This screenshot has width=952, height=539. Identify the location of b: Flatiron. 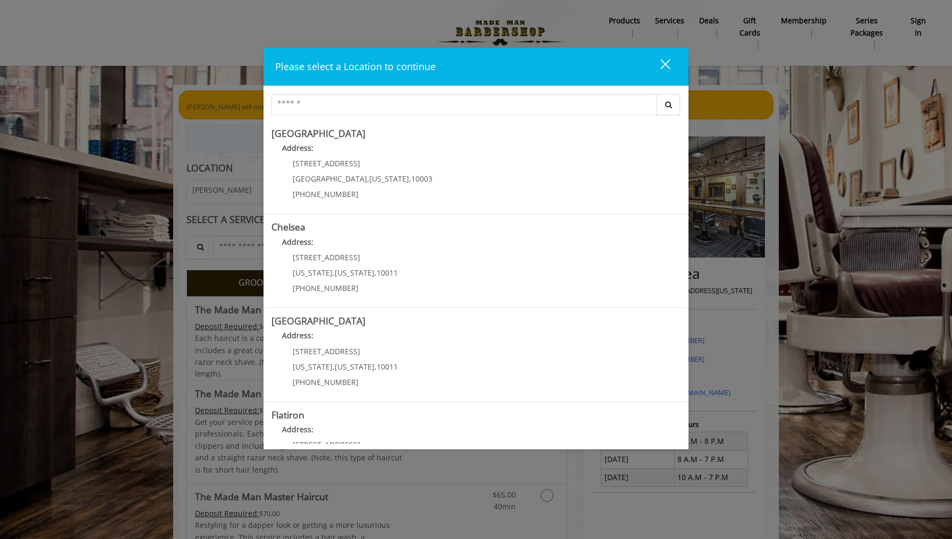
(288, 415).